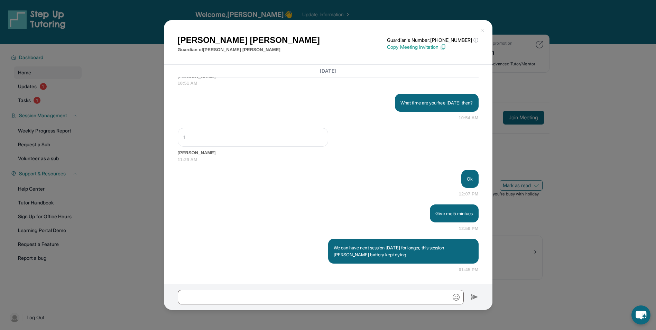  I want to click on p: Ok, so click(469, 179).